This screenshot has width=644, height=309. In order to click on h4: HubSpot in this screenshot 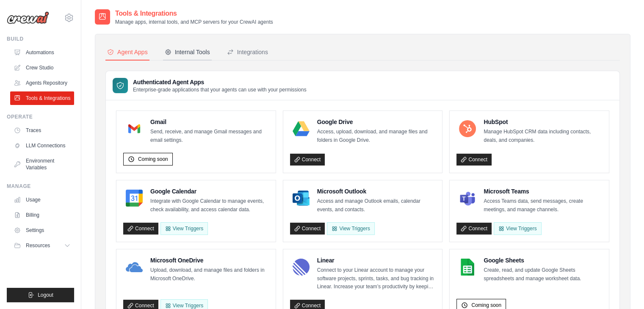, I will do `click(543, 121)`.